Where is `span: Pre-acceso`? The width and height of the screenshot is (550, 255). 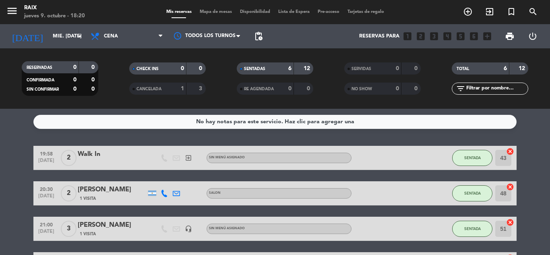 span: Pre-acceso is located at coordinates (329, 12).